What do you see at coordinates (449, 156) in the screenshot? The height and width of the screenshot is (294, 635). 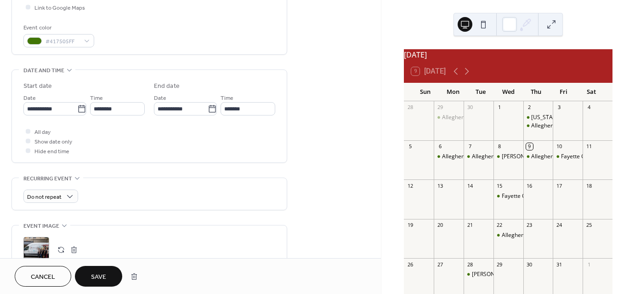 I see `div: Allegheny Co. Mobile Services Event: Highmark Wholecare Connection Center` at bounding box center [449, 156].